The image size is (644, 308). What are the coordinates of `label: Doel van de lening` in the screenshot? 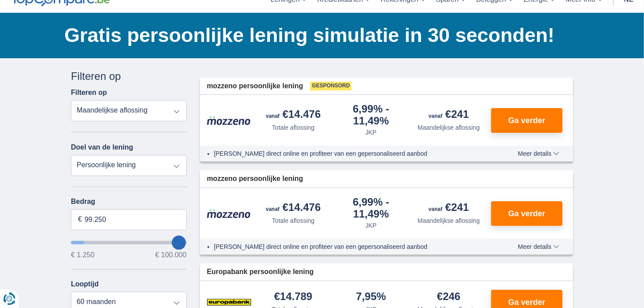 It's located at (102, 147).